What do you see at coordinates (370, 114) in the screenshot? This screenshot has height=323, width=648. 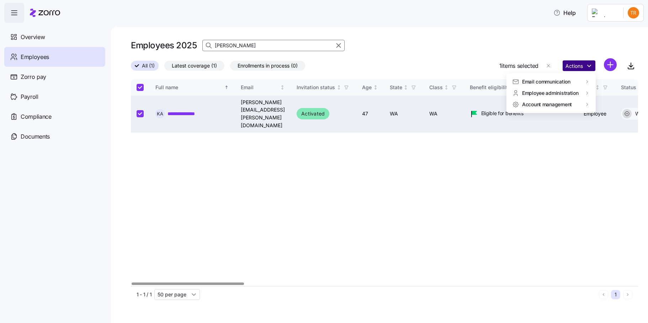 I see `td: 47` at bounding box center [370, 114].